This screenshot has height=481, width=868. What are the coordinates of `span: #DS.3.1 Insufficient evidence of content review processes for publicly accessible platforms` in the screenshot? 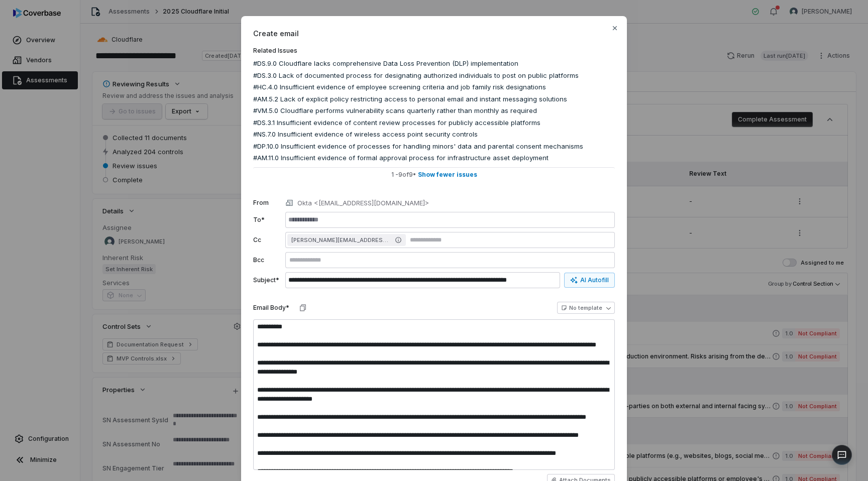 It's located at (397, 123).